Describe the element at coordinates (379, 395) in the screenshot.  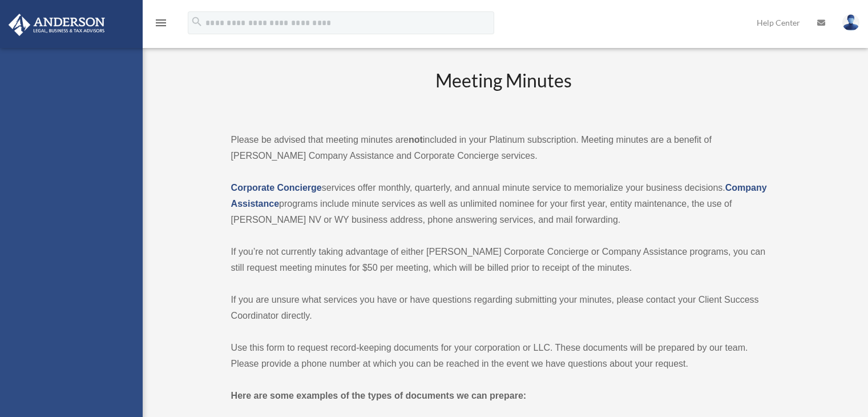
I see `strong: Here are some examples of the types of documents we can prepare:` at that location.